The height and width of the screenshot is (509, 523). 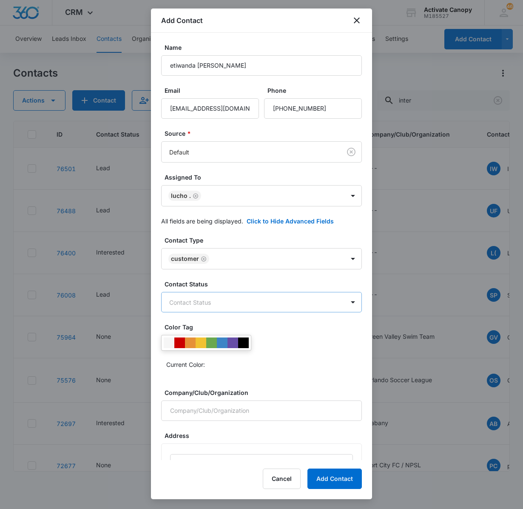 I want to click on label: Source, so click(x=265, y=133).